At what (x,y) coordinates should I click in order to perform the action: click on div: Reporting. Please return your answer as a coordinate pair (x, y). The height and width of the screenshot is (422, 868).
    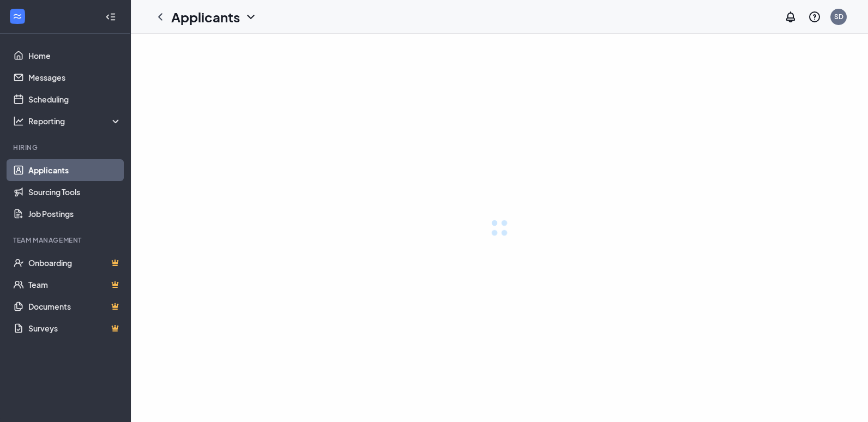
    Looking at the image, I should click on (75, 121).